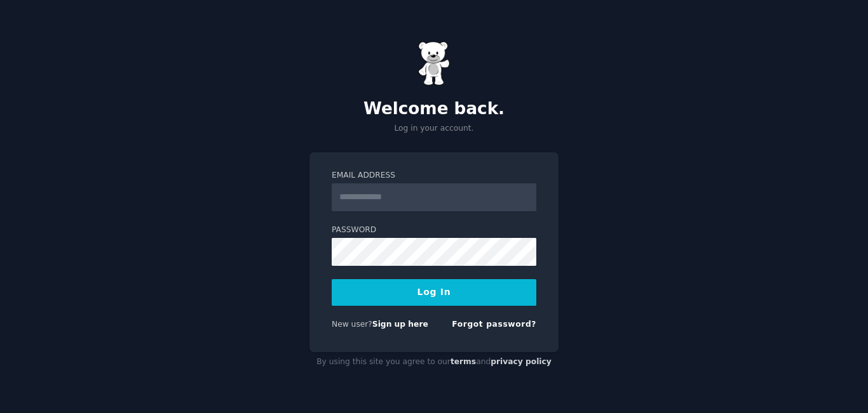 This screenshot has width=868, height=413. What do you see at coordinates (434, 293) in the screenshot?
I see `button: Log In` at bounding box center [434, 293].